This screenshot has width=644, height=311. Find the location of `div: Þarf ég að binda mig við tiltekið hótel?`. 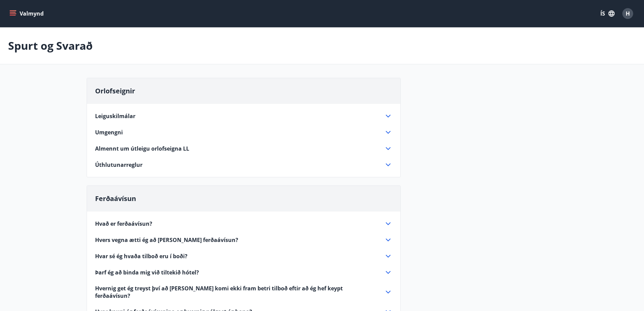

div: Þarf ég að binda mig við tiltekið hótel? is located at coordinates (244, 273).